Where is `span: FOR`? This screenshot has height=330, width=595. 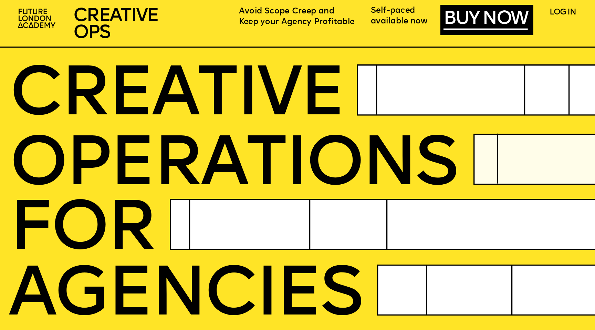 span: FOR is located at coordinates (82, 231).